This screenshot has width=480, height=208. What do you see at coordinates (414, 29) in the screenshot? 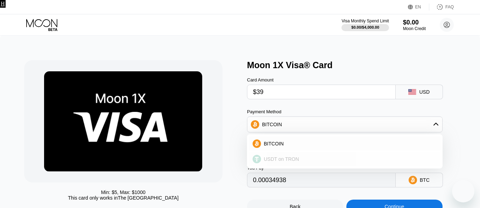
I see `div: Moon Credit` at bounding box center [414, 29].